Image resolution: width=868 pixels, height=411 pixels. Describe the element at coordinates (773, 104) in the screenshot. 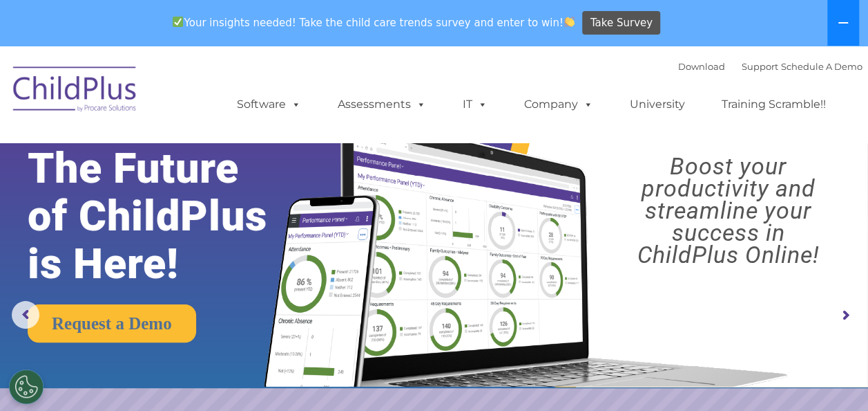

I see `a: Training Scramble!!` at that location.